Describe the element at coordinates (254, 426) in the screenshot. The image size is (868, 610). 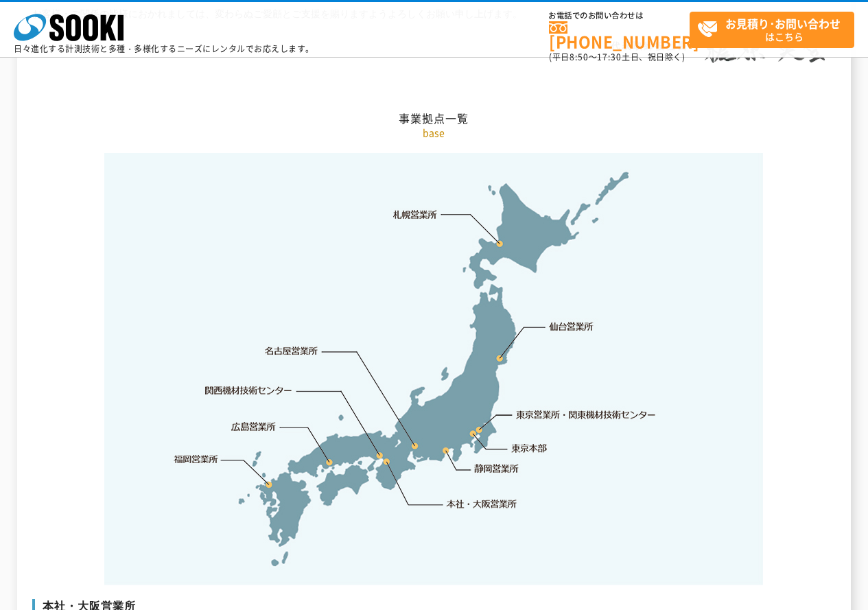
I see `a: 広島営業所` at that location.